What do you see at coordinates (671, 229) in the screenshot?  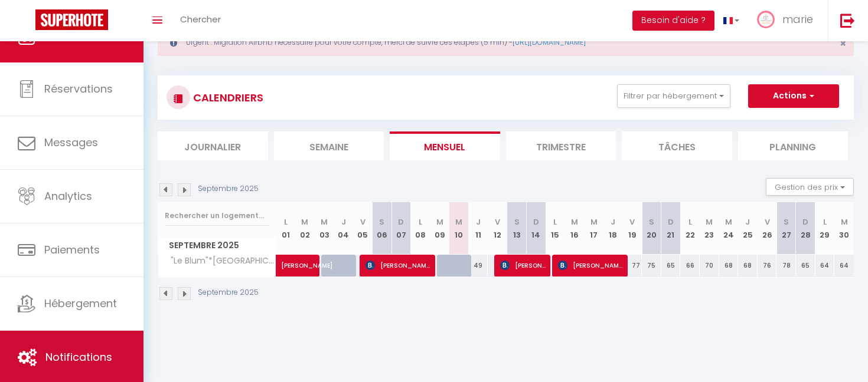 I see `th: 21` at bounding box center [671, 229].